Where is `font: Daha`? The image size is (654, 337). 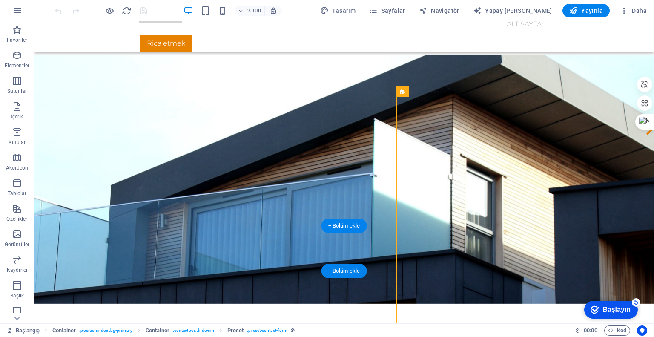 font: Daha is located at coordinates (639, 11).